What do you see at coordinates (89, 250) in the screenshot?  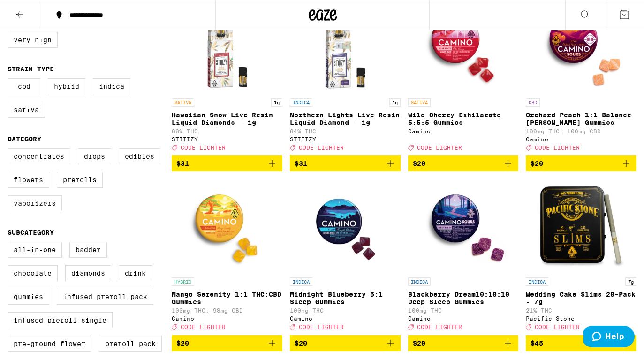 I see `label: Badder` at bounding box center [89, 250].